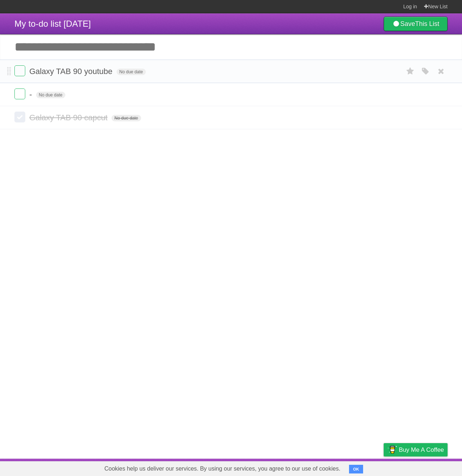  Describe the element at coordinates (295, 467) in the screenshot. I see `a: About` at that location.